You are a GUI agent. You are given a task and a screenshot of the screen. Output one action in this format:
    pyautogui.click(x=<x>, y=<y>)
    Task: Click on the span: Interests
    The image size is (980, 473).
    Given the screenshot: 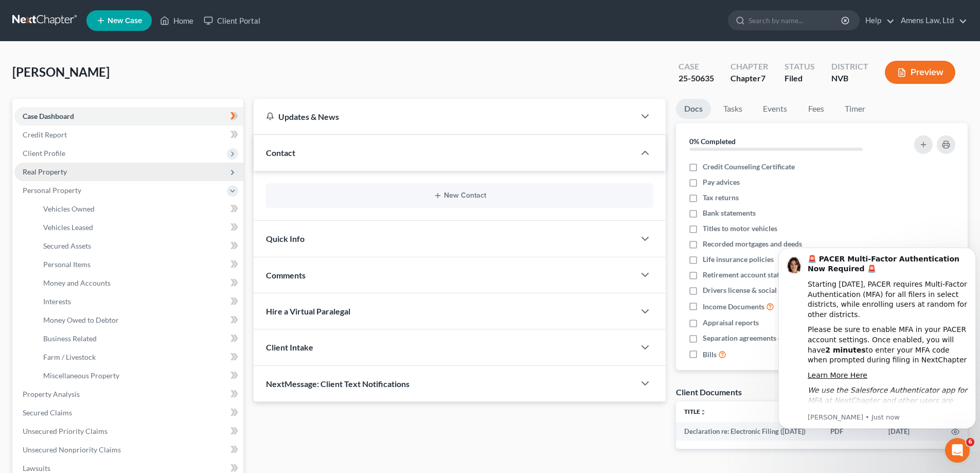 What is the action you would take?
    pyautogui.click(x=57, y=301)
    